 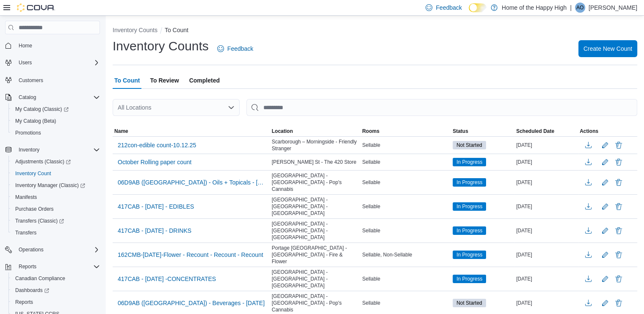 What do you see at coordinates (482, 131) in the screenshot?
I see `button: Status` at bounding box center [482, 131].